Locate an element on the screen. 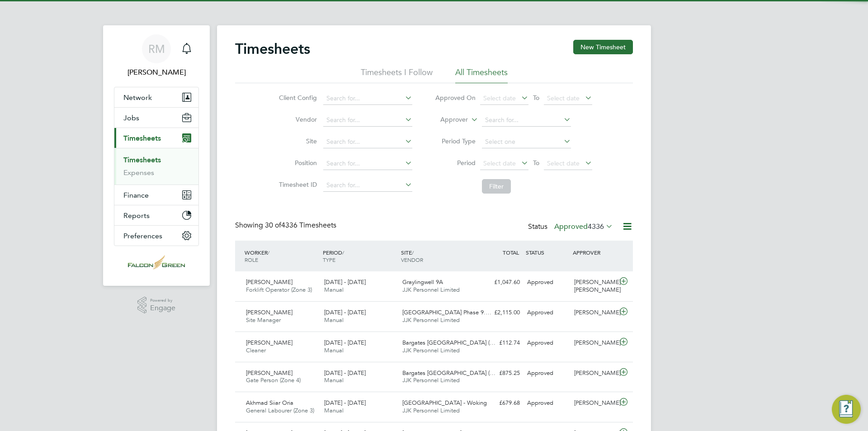  label: Approved On is located at coordinates (455, 98).